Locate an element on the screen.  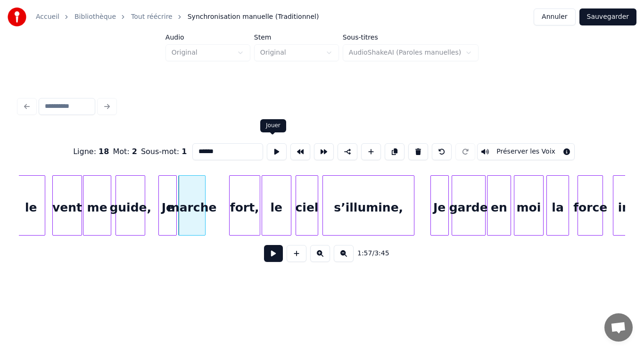
div: Mot : is located at coordinates (125, 152).